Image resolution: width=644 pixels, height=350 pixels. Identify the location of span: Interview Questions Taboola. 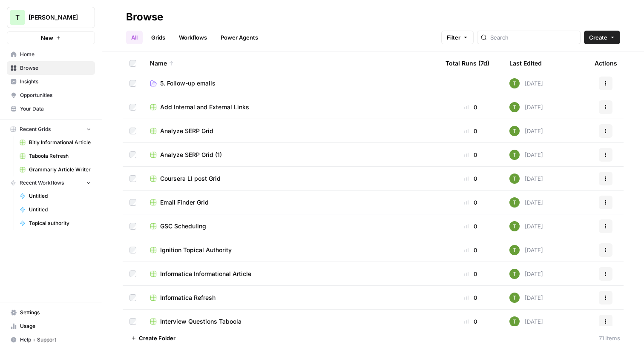
(201, 321).